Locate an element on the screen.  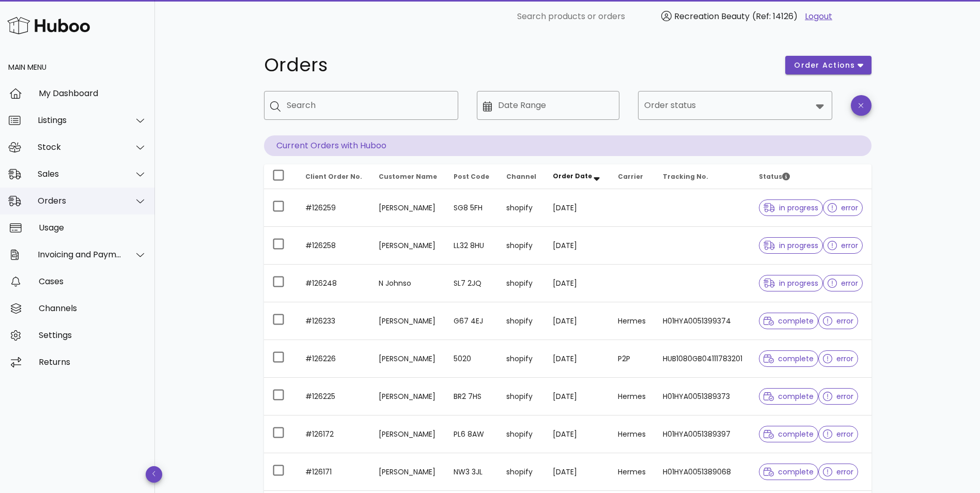
th: Post Code is located at coordinates (471, 177).